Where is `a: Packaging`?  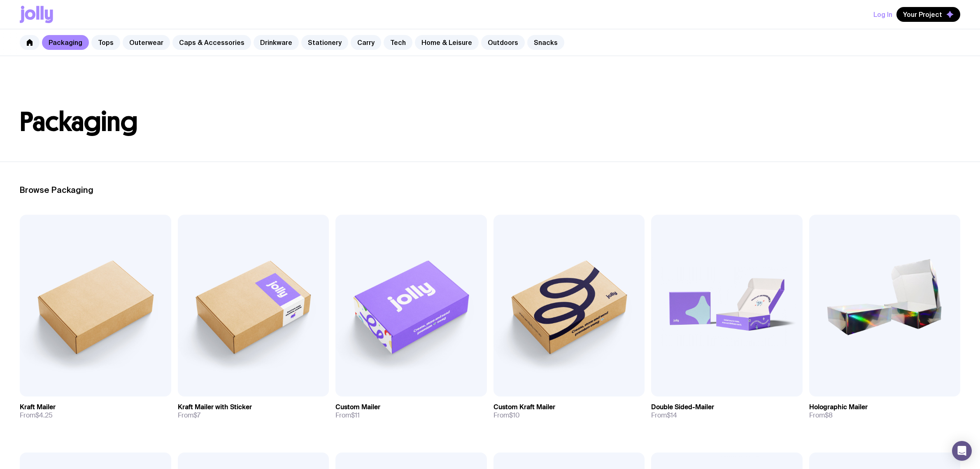
a: Packaging is located at coordinates (65, 42).